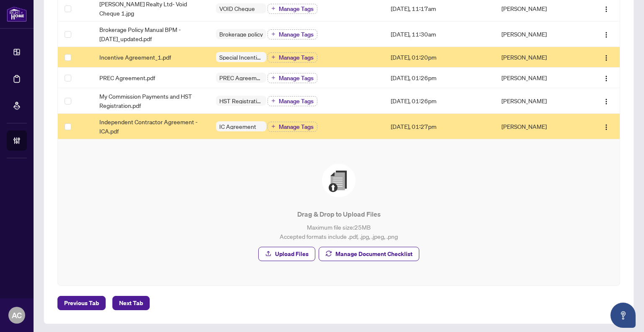 The image size is (644, 332). Describe the element at coordinates (238, 126) in the screenshot. I see `span: IC Agreement` at that location.